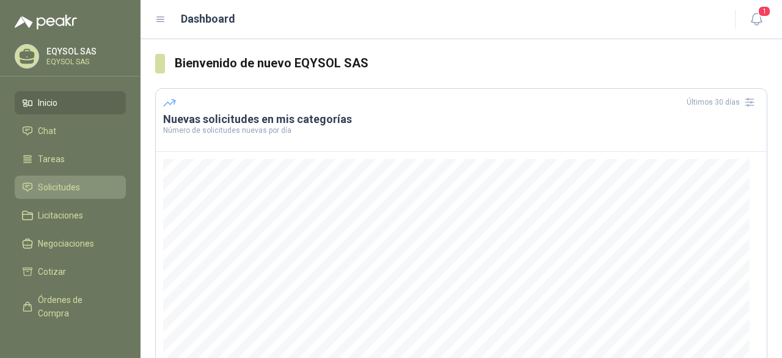  I want to click on a: Chat, so click(70, 131).